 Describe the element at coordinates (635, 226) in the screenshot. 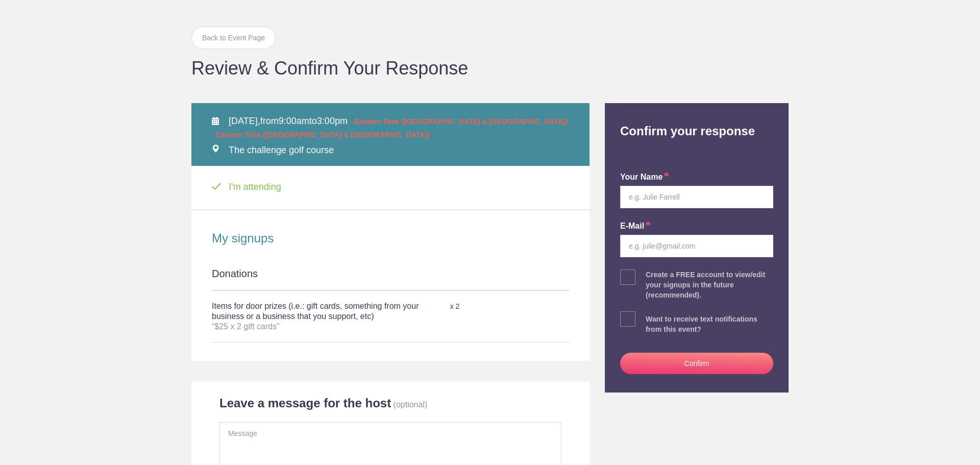

I see `label: E-mail` at that location.